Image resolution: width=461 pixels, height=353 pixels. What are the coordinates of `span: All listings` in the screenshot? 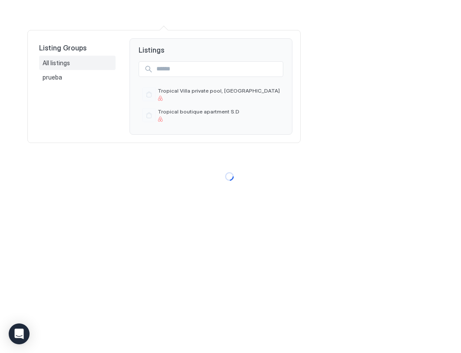 It's located at (57, 63).